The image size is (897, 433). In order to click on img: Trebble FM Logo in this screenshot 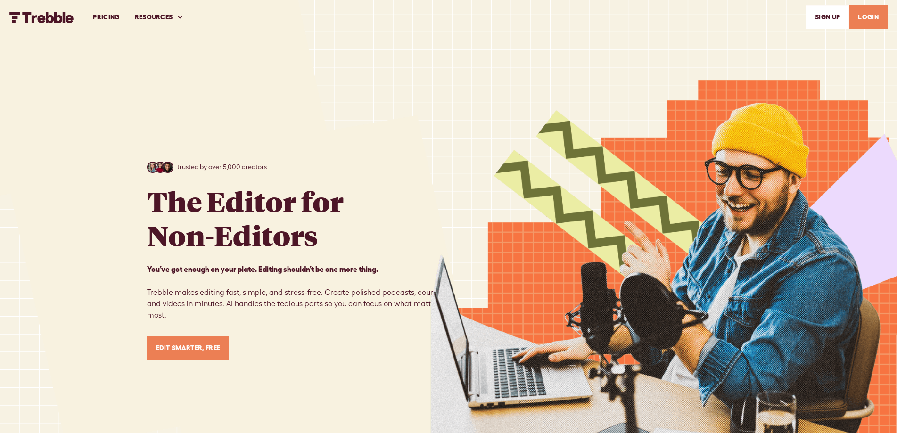, I will do `click(41, 17)`.